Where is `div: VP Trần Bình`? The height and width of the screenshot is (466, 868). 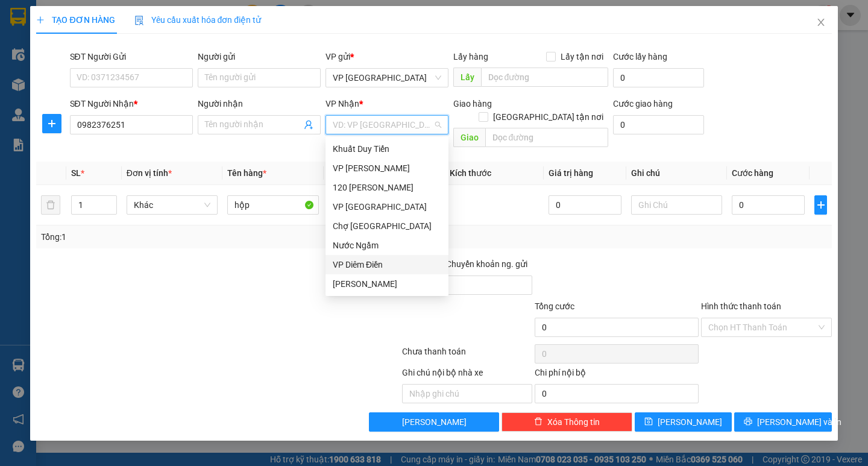 div: VP Trần Bình is located at coordinates (387, 169).